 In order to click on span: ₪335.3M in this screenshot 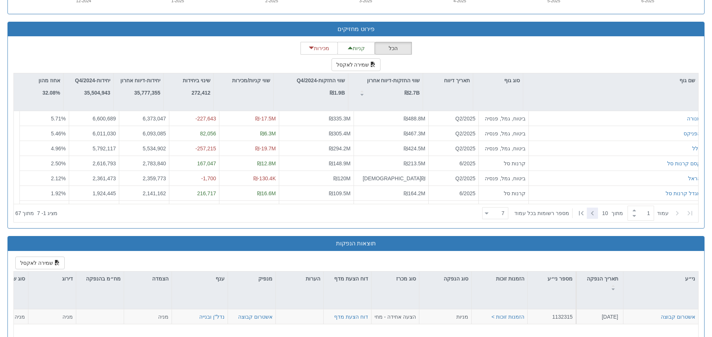, I will do `click(340, 119)`.